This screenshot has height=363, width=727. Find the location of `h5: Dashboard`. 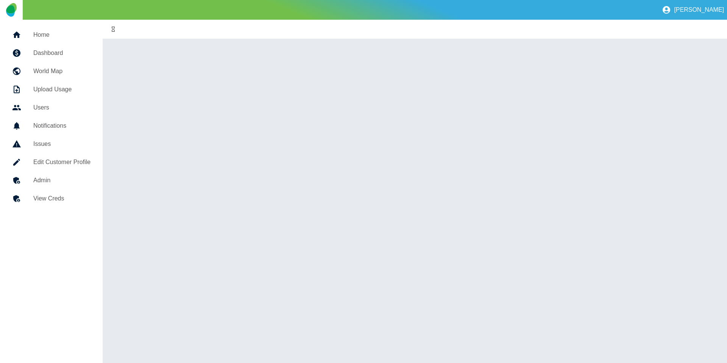

h5: Dashboard is located at coordinates (62, 53).